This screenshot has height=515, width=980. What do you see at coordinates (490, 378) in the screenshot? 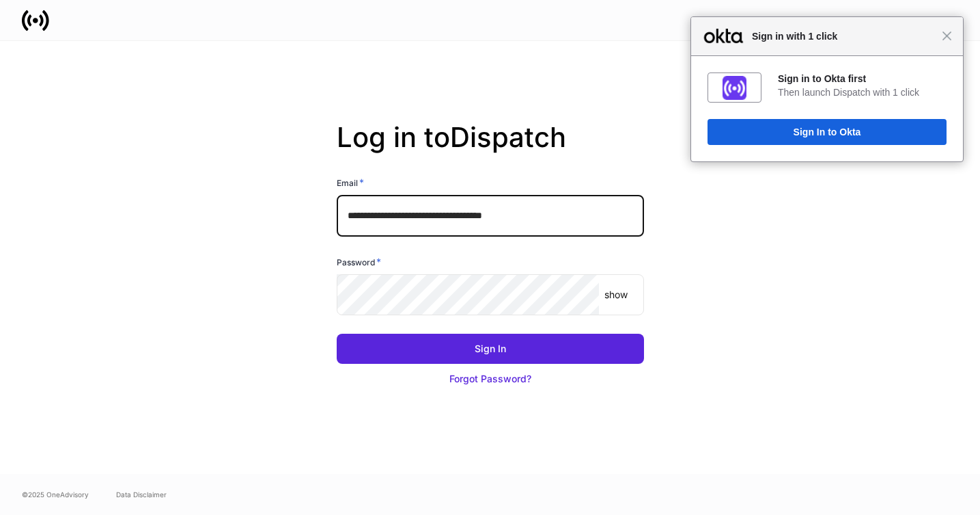
I see `div: Forgot Password?` at bounding box center [490, 378].